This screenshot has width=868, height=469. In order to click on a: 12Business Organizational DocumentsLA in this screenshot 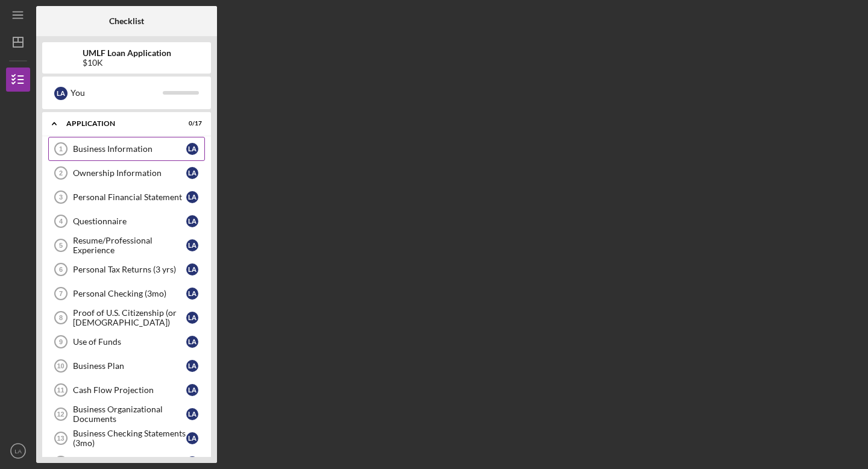, I will do `click(127, 414)`.